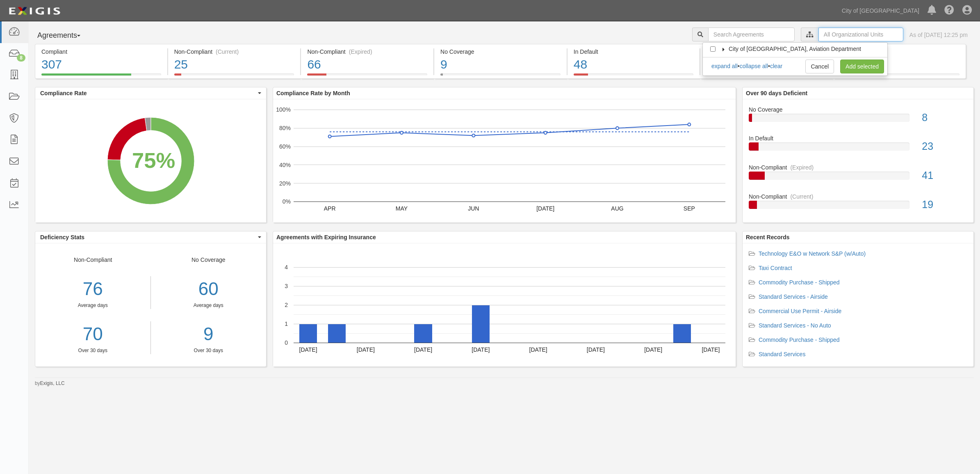  What do you see at coordinates (724, 66) in the screenshot?
I see `a: expand all` at bounding box center [724, 66].